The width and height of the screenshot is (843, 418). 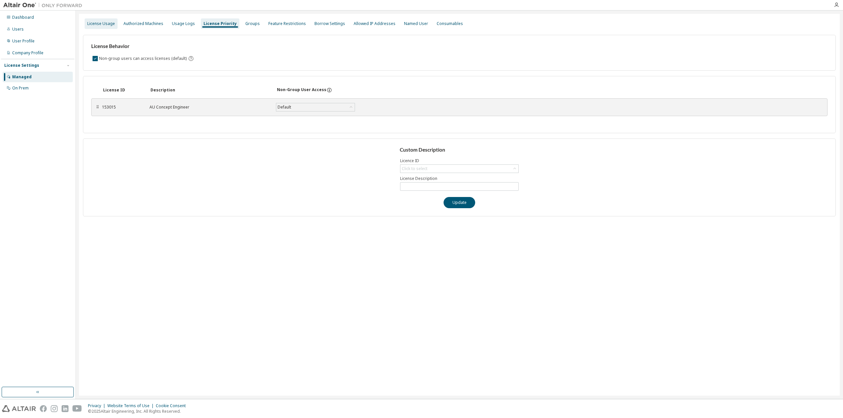 What do you see at coordinates (191, 59) in the screenshot?
I see `svg: By default any user not assigned to any group can access any license. Turn this setting off to di...` at bounding box center [191, 59].